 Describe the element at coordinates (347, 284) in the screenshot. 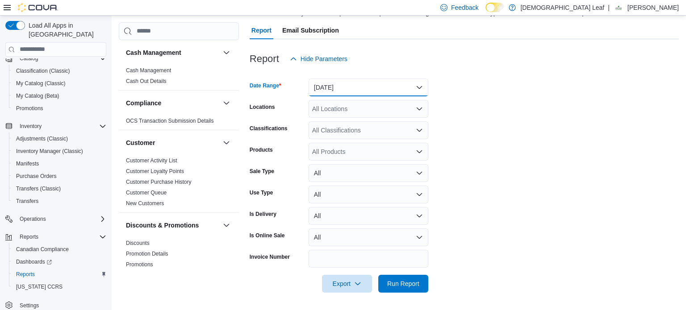

I see `button: Export` at that location.